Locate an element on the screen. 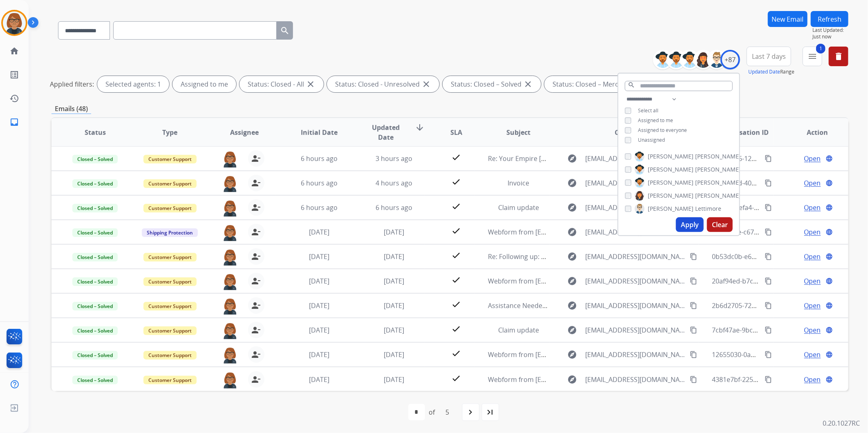 This screenshot has width=868, height=433. span: Subject is located at coordinates (518, 132).